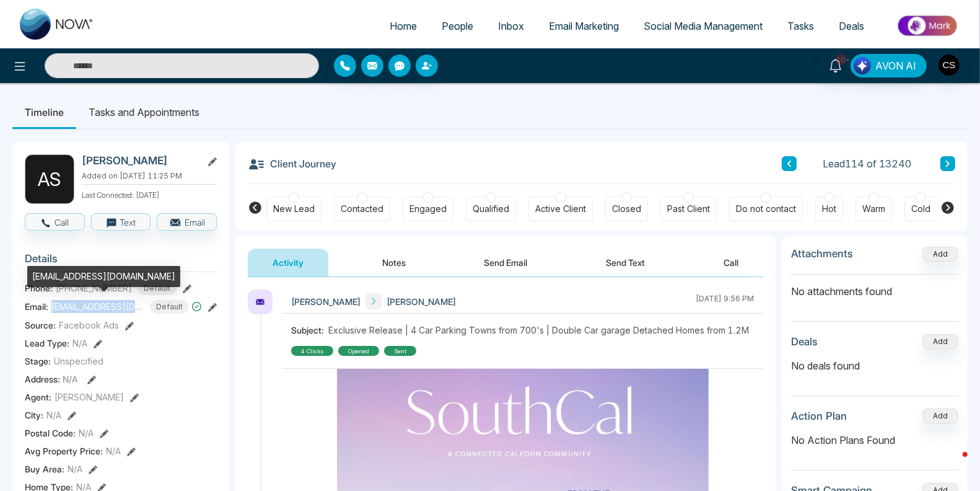 This screenshot has height=491, width=980. What do you see at coordinates (38, 361) in the screenshot?
I see `span: Stage:` at bounding box center [38, 361].